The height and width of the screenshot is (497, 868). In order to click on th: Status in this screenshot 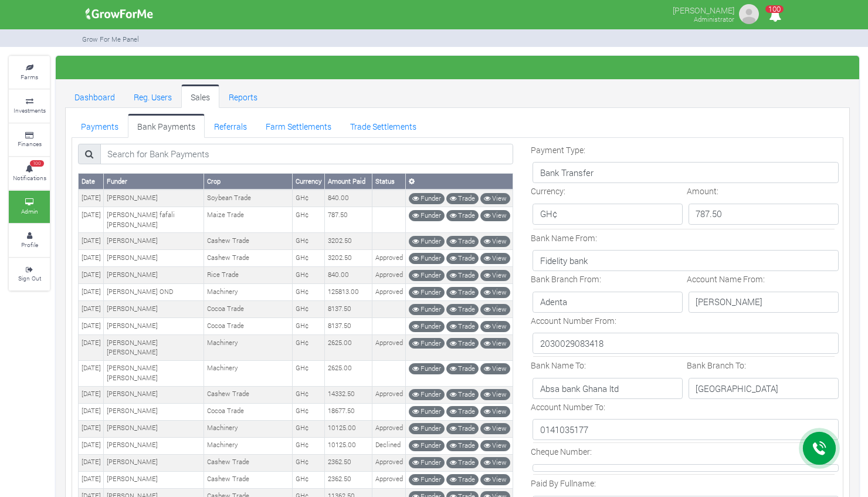, I will do `click(389, 181)`.